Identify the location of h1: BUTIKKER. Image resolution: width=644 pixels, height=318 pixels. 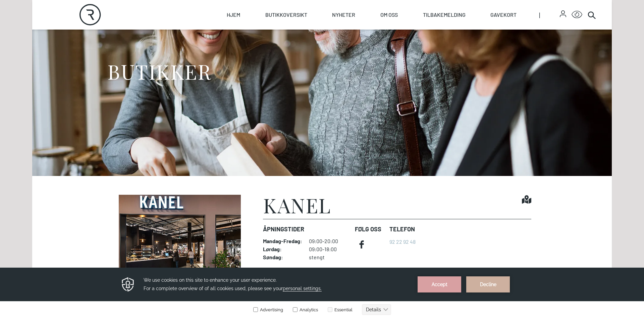
(159, 71).